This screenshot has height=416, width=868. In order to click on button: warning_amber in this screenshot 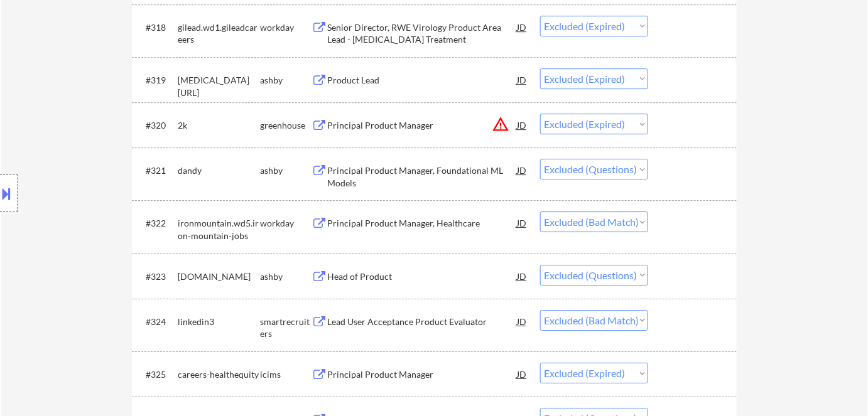, I will do `click(501, 125)`.